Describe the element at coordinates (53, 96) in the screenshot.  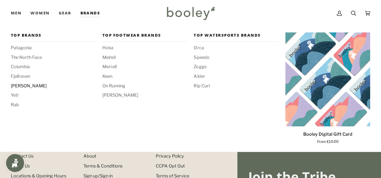
I see `a: Yeti` at that location.